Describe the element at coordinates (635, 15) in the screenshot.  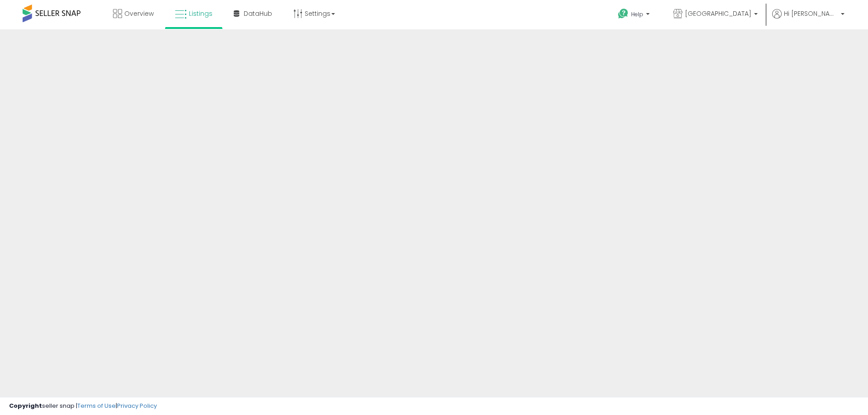
I see `a: Help` at that location.